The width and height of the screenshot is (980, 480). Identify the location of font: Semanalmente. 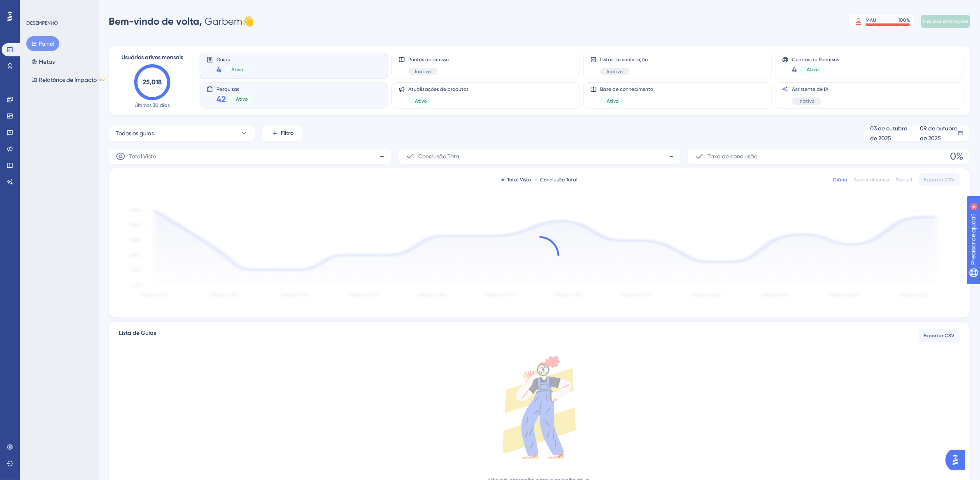
(871, 180).